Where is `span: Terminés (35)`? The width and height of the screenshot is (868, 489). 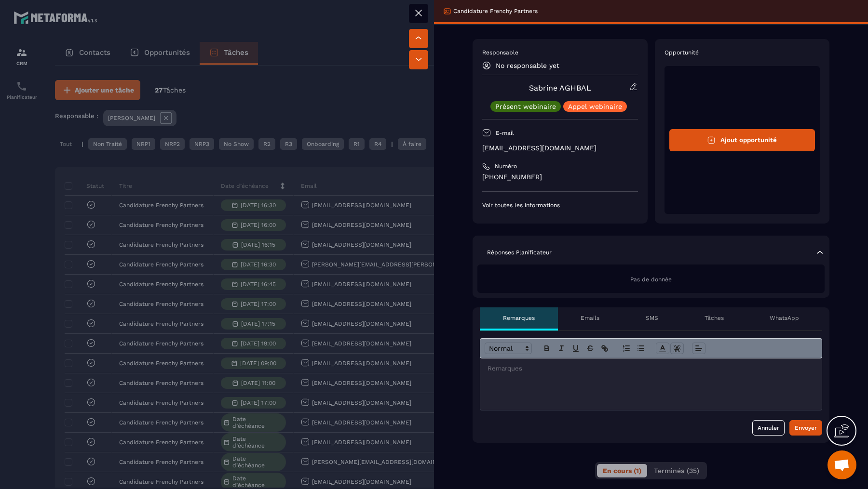 span: Terminés (35) is located at coordinates (677, 471).